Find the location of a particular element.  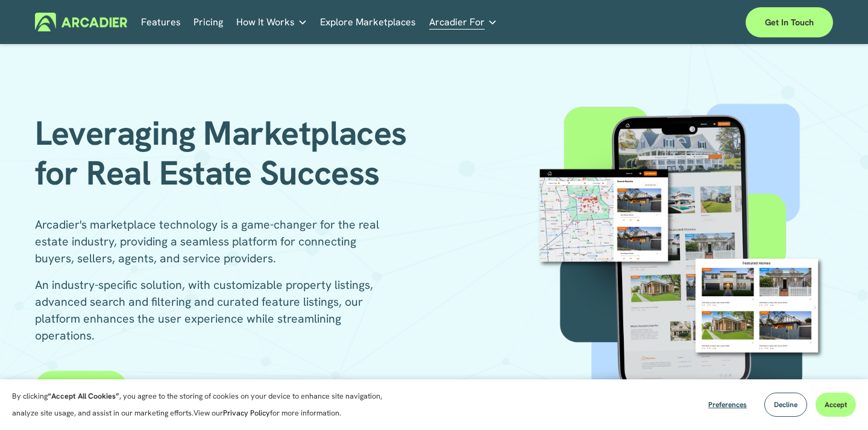

a: Privacy Policy is located at coordinates (247, 412).